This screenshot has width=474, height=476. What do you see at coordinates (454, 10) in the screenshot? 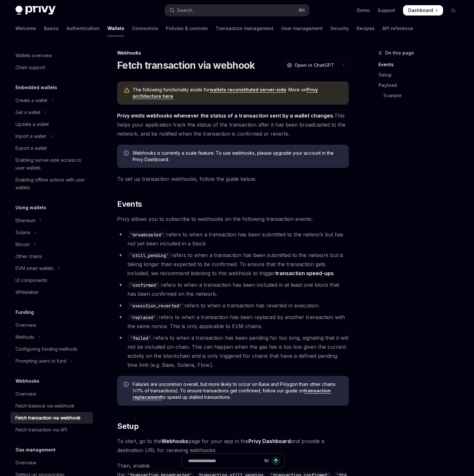
I see `button: Toggle dark mode` at bounding box center [454, 10].